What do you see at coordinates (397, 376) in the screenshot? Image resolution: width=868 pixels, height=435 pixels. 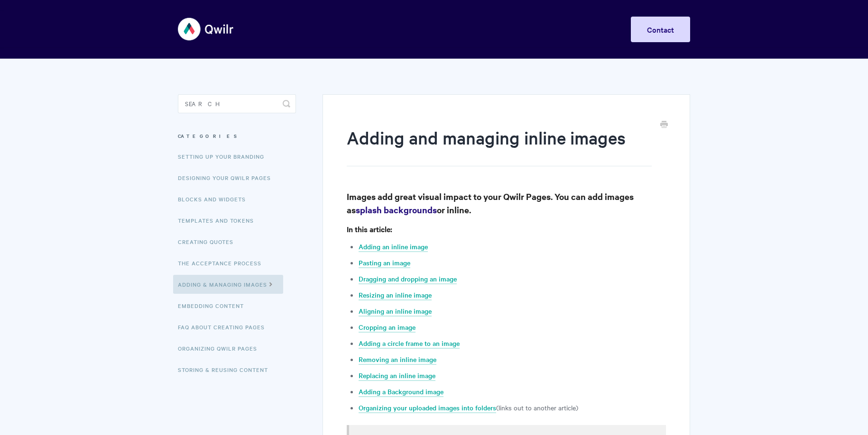 I see `a: Replacing an inline image` at bounding box center [397, 376].